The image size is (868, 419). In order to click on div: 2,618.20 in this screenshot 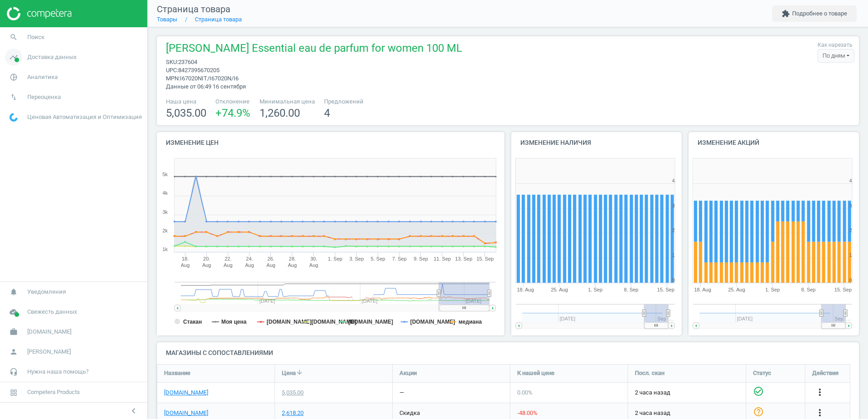, I will do `click(293, 413)`.